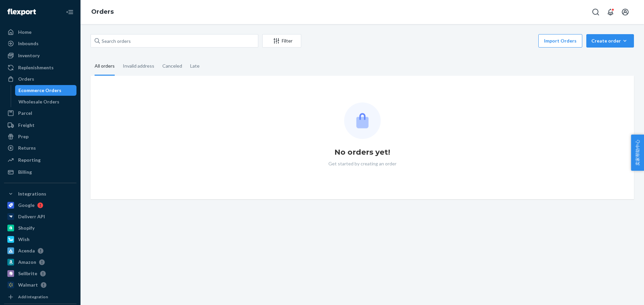 This screenshot has width=644, height=305. Describe the element at coordinates (40, 217) in the screenshot. I see `a: Deliverr API` at that location.